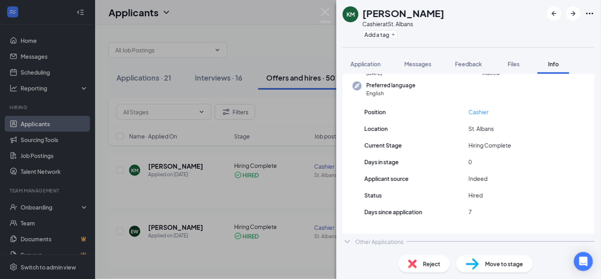 The image size is (601, 279). Describe the element at coordinates (380, 241) in the screenshot. I see `div: Other Applications` at that location.